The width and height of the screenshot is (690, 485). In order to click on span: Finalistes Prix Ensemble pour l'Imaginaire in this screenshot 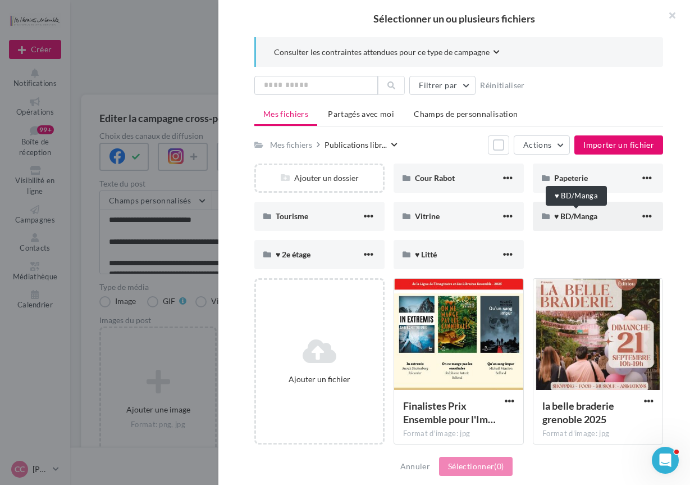, I will do `click(449, 412)`.